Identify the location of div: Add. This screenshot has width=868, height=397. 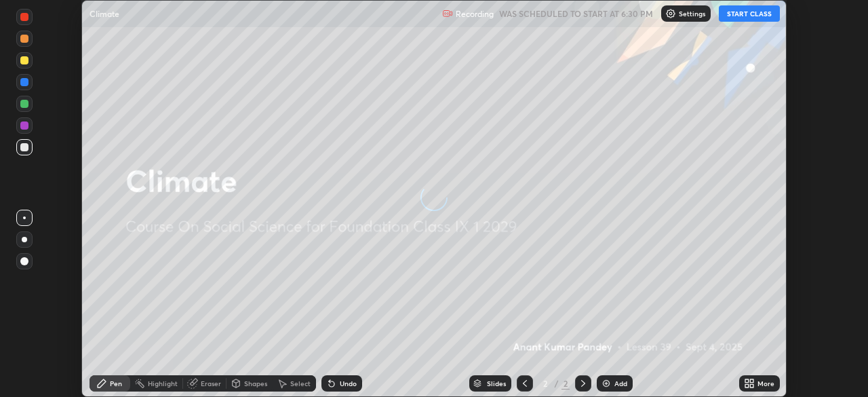
(621, 383).